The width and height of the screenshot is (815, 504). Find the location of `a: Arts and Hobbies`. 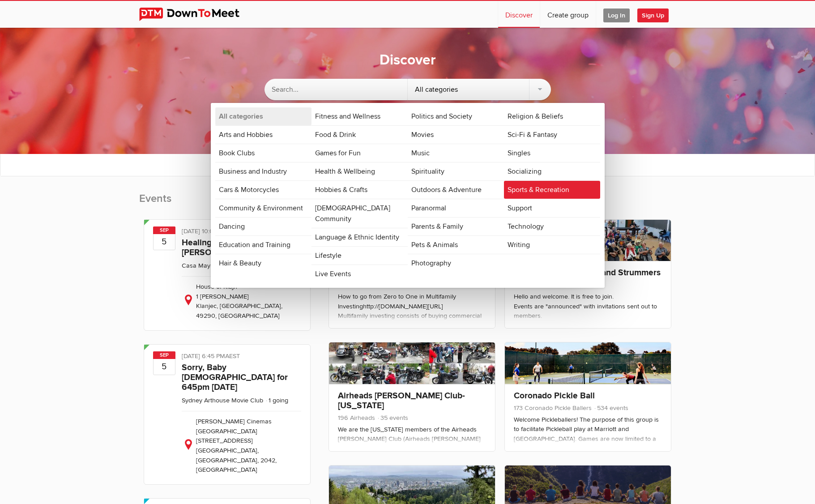

a: Arts and Hobbies is located at coordinates (263, 134).